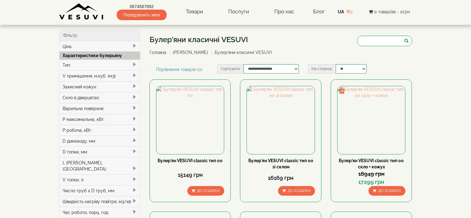 Image resolution: width=471 pixels, height=218 pixels. What do you see at coordinates (100, 130) in the screenshot?
I see `div: P робоча, кВт:` at bounding box center [100, 130].